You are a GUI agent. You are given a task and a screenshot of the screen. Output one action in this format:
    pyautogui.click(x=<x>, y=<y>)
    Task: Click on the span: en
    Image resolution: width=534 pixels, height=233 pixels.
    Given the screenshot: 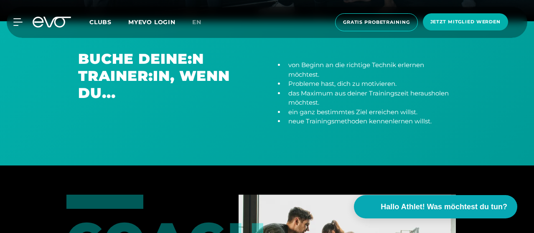 What is the action you would take?
    pyautogui.click(x=197, y=22)
    